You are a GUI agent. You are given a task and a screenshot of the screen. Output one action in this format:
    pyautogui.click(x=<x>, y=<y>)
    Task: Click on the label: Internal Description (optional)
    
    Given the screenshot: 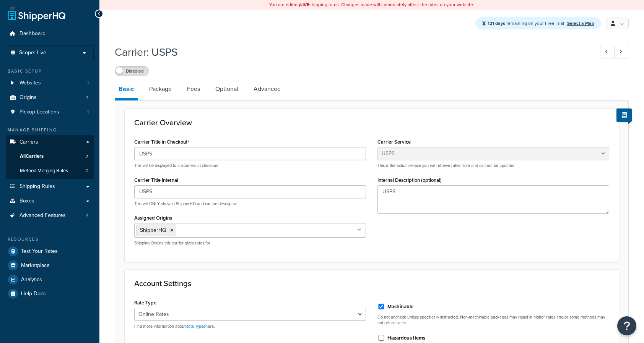 What is the action you would take?
    pyautogui.click(x=410, y=180)
    